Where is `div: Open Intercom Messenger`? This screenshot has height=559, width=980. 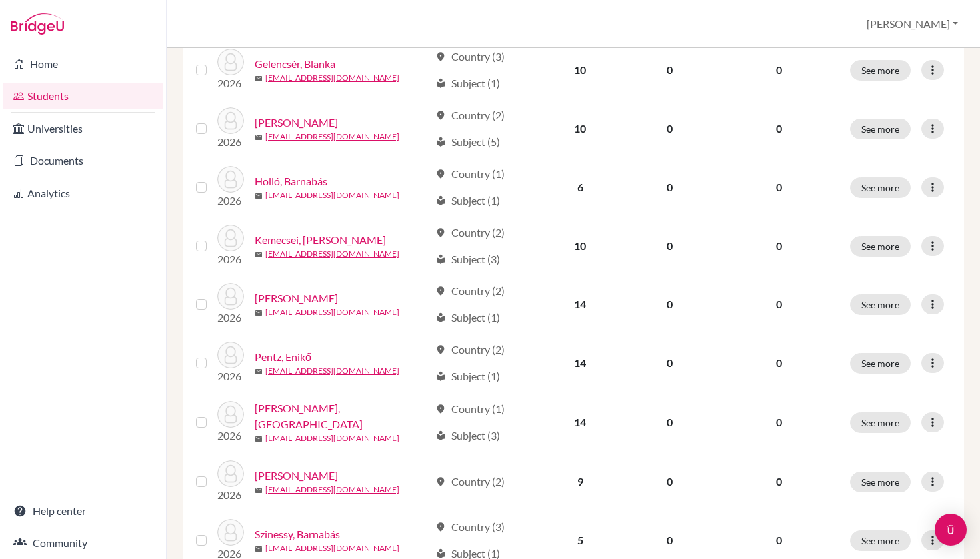 div: Open Intercom Messenger is located at coordinates (950, 530).